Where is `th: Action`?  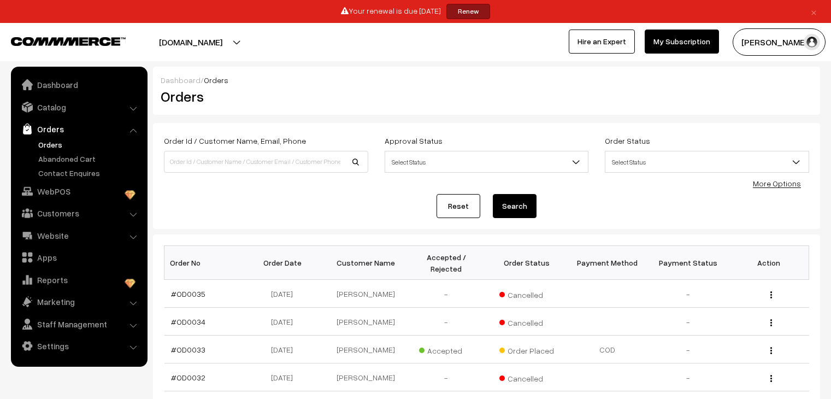 th: Action is located at coordinates (768, 263).